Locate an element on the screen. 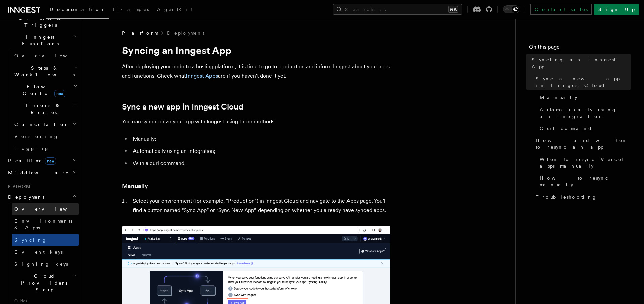 This screenshot has height=304, width=644. button: Middleware is located at coordinates (42, 173).